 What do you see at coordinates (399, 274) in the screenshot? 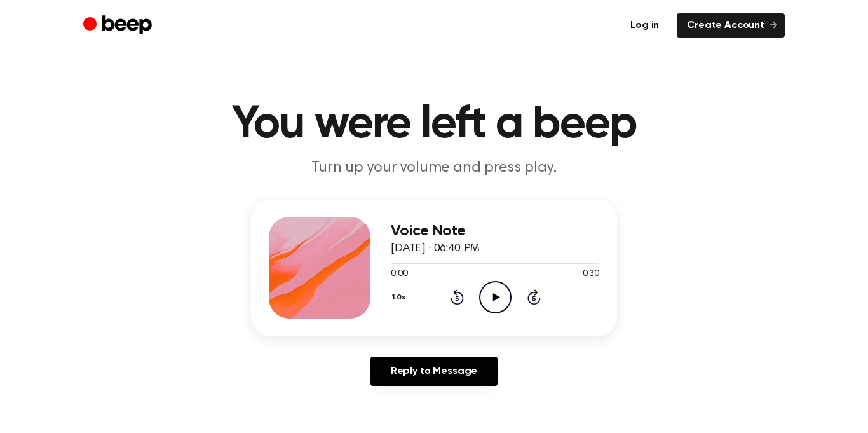
I see `span: 0:00` at bounding box center [399, 274].